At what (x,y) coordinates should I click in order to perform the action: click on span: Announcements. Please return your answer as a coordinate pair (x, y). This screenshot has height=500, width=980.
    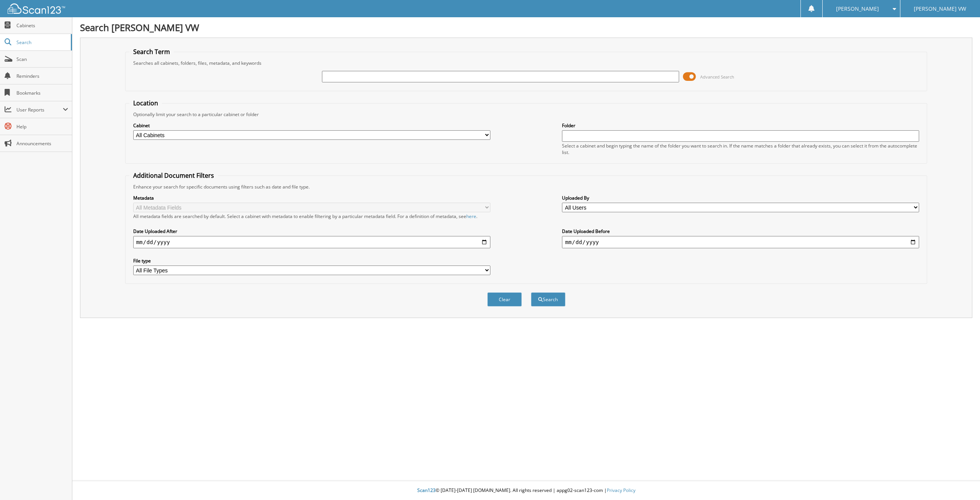
    Looking at the image, I should click on (42, 143).